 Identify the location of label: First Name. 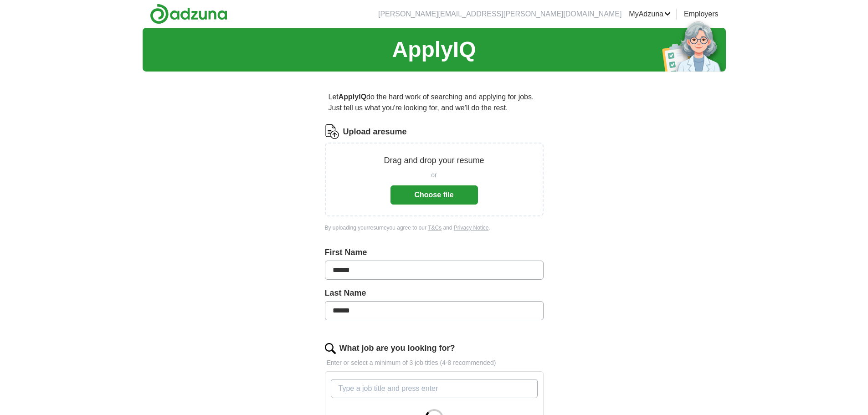
(434, 252).